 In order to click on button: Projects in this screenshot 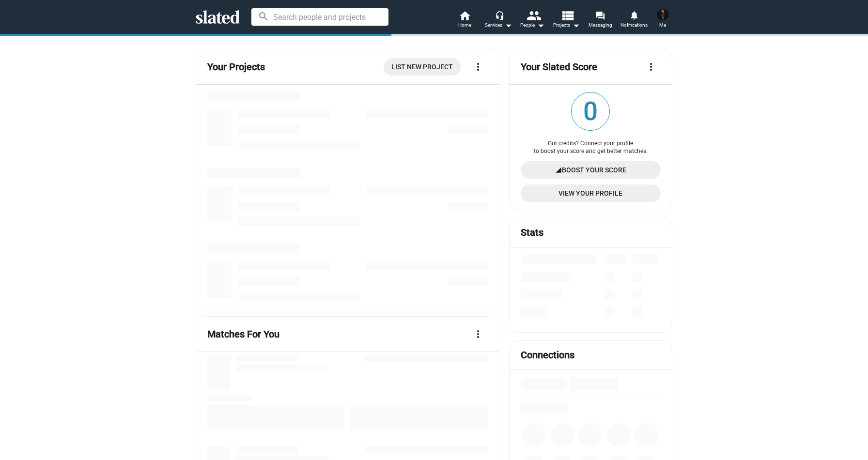, I will do `click(566, 20)`.